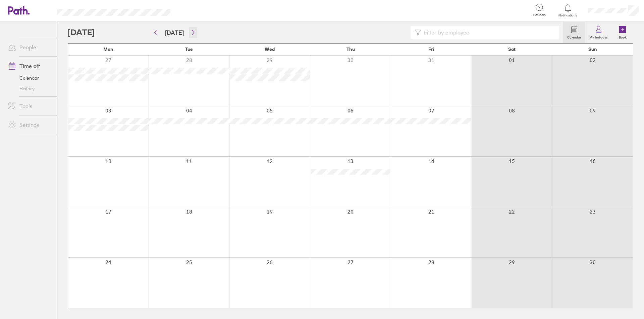 Image resolution: width=644 pixels, height=319 pixels. Describe the element at coordinates (189, 49) in the screenshot. I see `span: Tue` at that location.